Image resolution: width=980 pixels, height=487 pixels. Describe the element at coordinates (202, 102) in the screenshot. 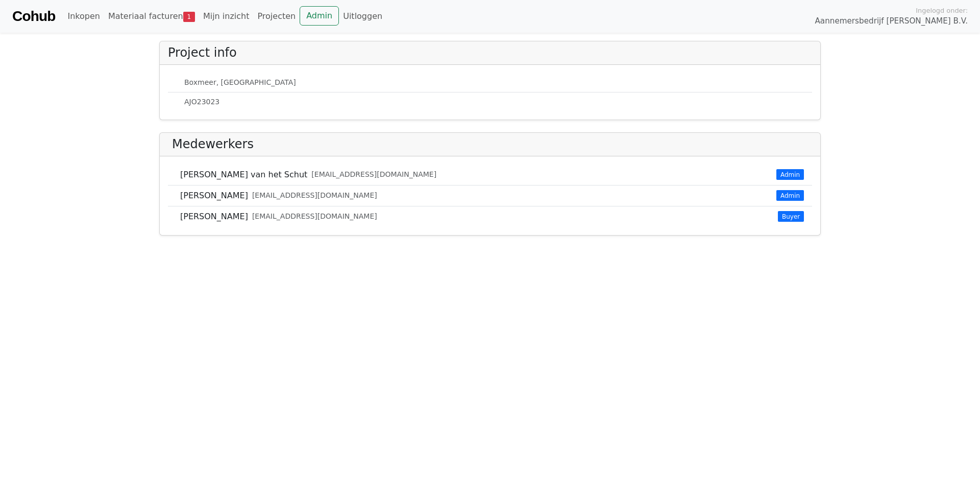

I see `small: AJO23023` at that location.